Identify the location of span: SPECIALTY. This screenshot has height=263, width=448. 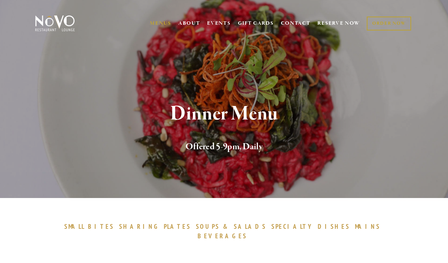
(293, 226).